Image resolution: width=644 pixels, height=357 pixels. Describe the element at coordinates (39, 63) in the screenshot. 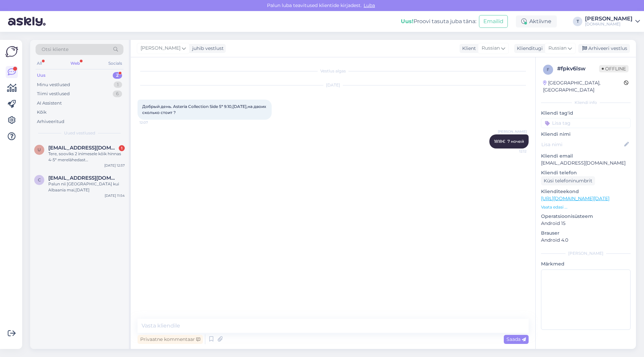

I see `div: All` at that location.